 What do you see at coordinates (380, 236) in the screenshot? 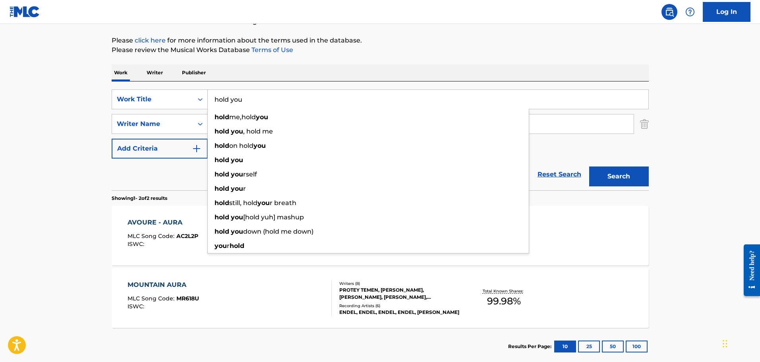
I see `a: AVOURE - AURAMLC Song Code:AC2L2PISWC: HoldWriters (1)KYRYLO PRYSTAVNYIRecording Artists (2)AVOUR...` at bounding box center [380, 236].